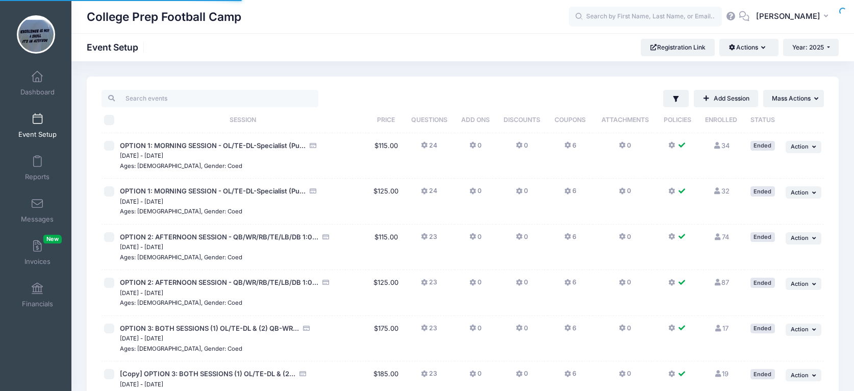 The image size is (854, 391). What do you see at coordinates (793, 98) in the screenshot?
I see `button: Mass Actions` at bounding box center [793, 98].